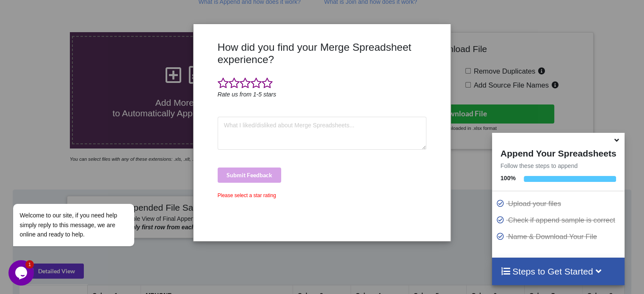  What do you see at coordinates (60, 97) in the screenshot?
I see `span: Welcome to our site, if you need help simply reply to this message, we are online and ready to help.` at bounding box center [60, 97].